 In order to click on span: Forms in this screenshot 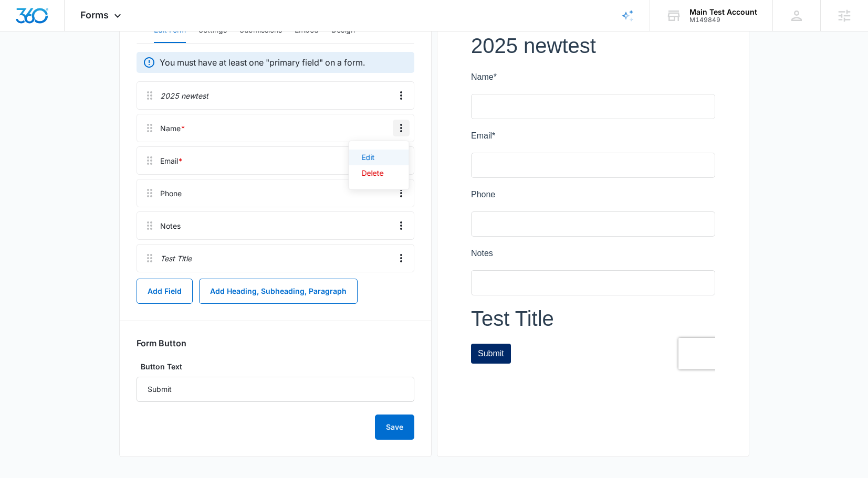, I will do `click(95, 15)`.